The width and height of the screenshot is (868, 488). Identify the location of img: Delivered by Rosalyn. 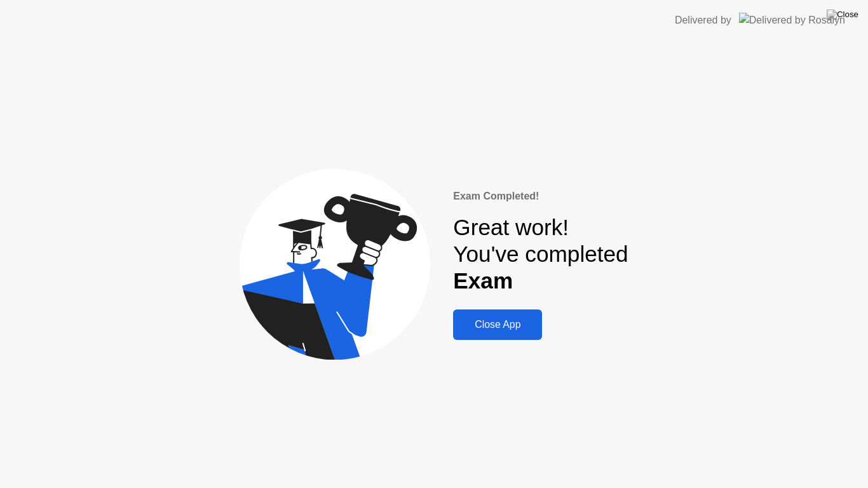
(792, 20).